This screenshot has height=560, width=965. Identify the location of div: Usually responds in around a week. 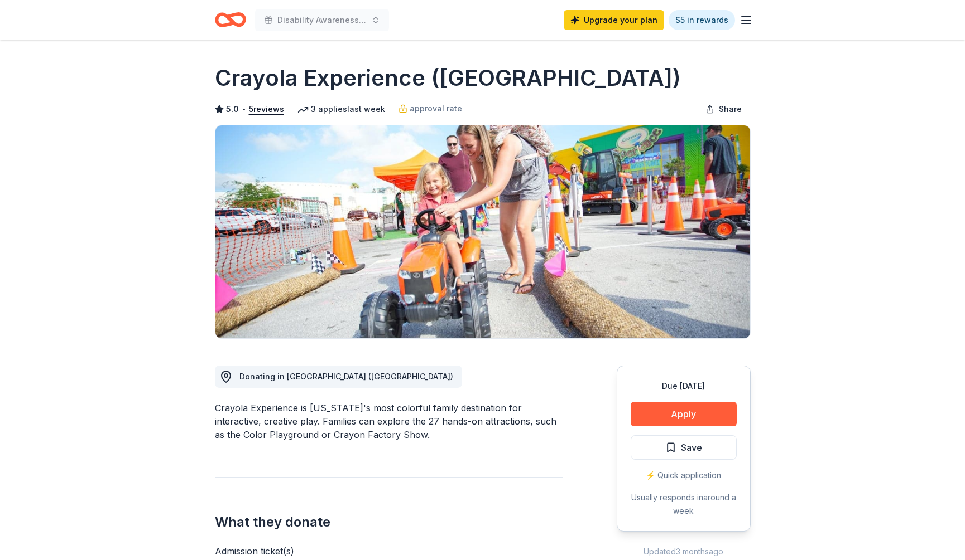
(683, 504).